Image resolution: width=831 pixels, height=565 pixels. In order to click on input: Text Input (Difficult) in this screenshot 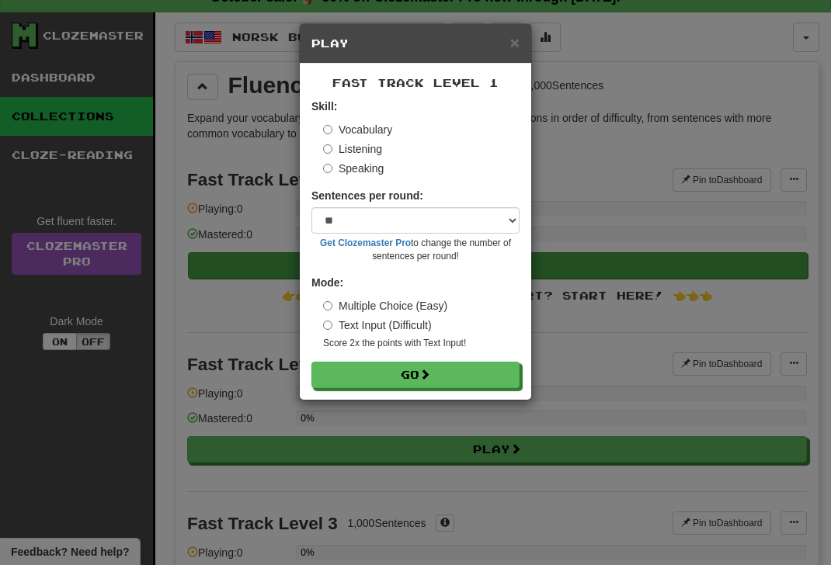, I will do `click(328, 325)`.